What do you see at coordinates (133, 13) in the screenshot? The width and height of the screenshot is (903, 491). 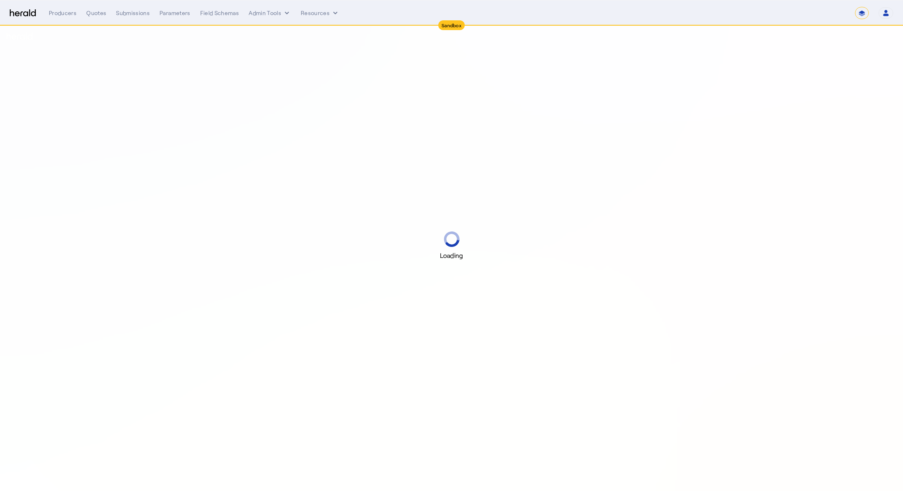 I see `div: Submissions` at bounding box center [133, 13].